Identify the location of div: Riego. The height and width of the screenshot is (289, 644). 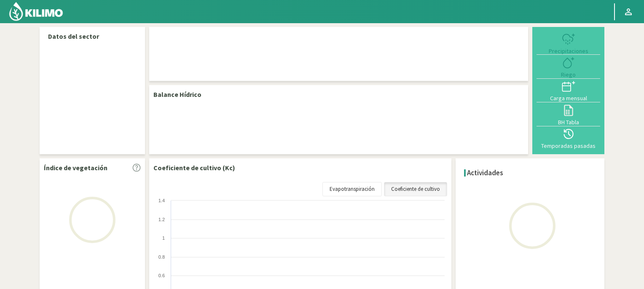
(568, 75).